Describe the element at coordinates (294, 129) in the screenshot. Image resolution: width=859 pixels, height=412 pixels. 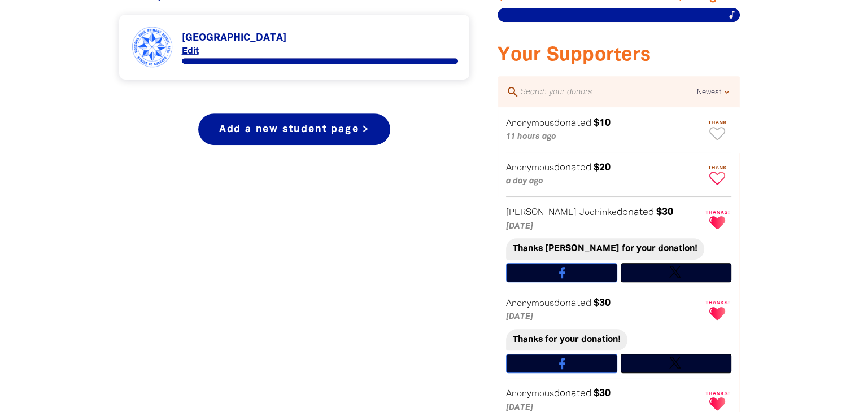
I see `a: Add a new student page >` at that location.